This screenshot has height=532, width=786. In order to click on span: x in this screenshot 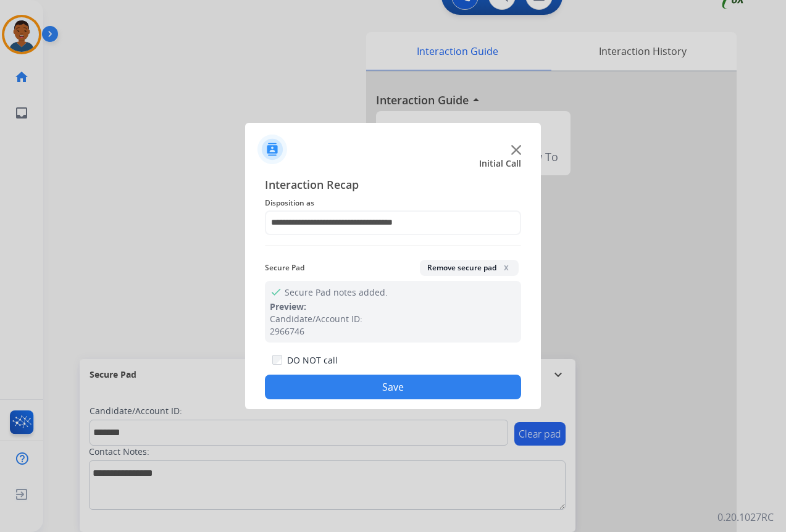, I will do `click(506, 267)`.